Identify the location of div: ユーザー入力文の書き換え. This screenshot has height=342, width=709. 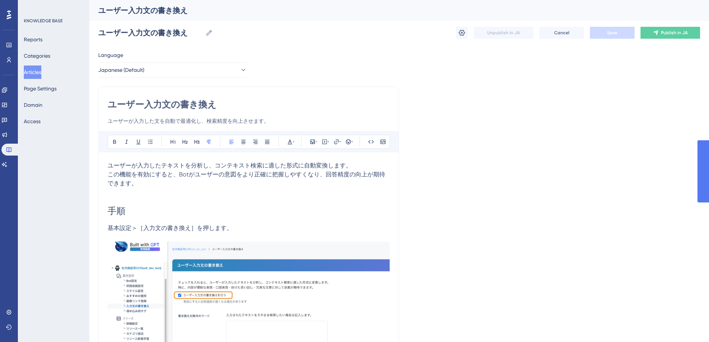
(390, 10).